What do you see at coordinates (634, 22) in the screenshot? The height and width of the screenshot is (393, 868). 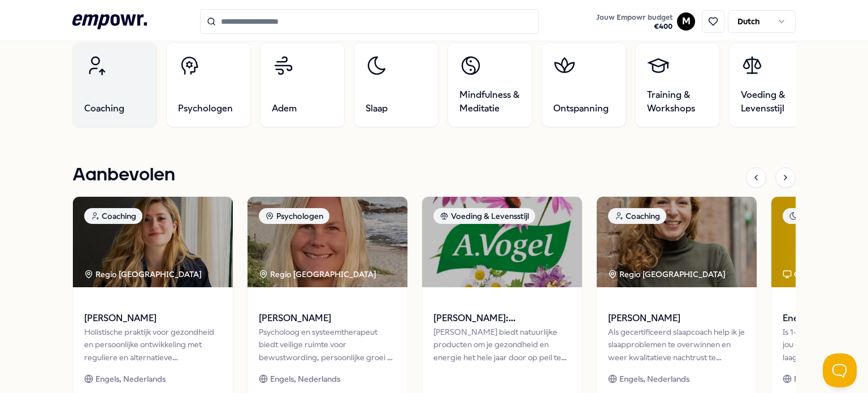 I see `button: Jouw Empowr budget€400` at bounding box center [634, 22].